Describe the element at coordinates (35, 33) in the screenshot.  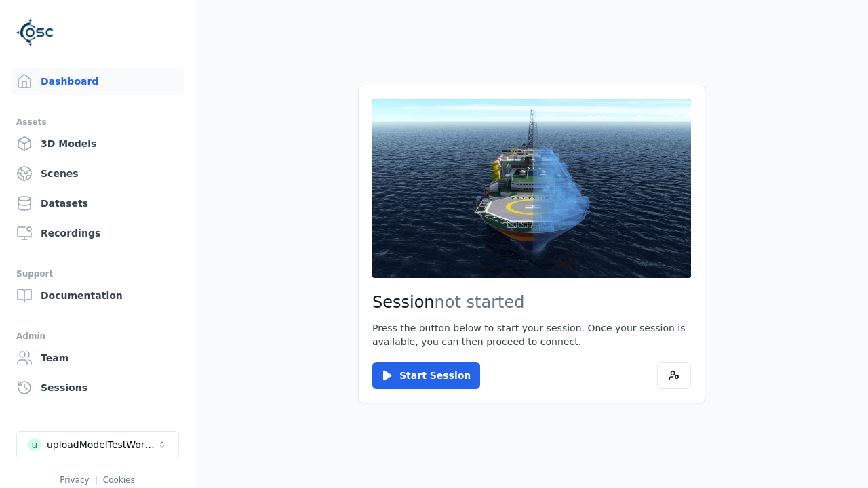
I see `img: Logo` at that location.